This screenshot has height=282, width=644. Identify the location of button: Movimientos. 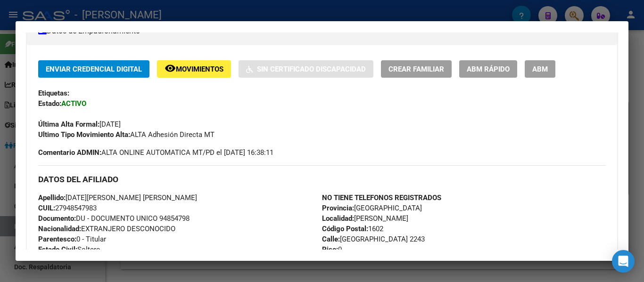
(194, 69).